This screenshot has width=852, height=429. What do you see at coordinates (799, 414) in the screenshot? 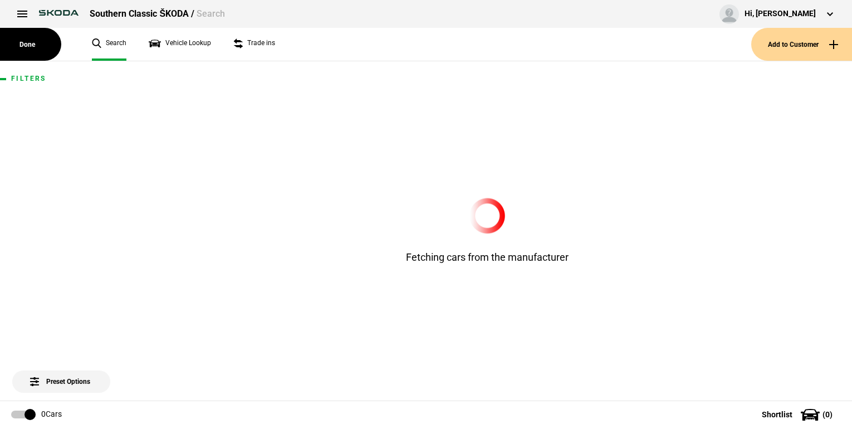
I see `button: Shortlist(0)` at bounding box center [799, 414].